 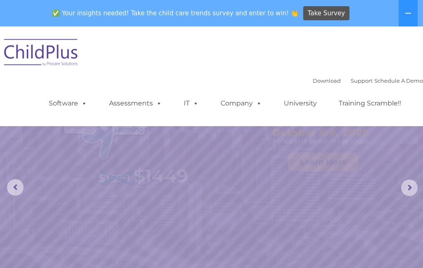 What do you see at coordinates (68, 103) in the screenshot?
I see `a: Software` at bounding box center [68, 103].